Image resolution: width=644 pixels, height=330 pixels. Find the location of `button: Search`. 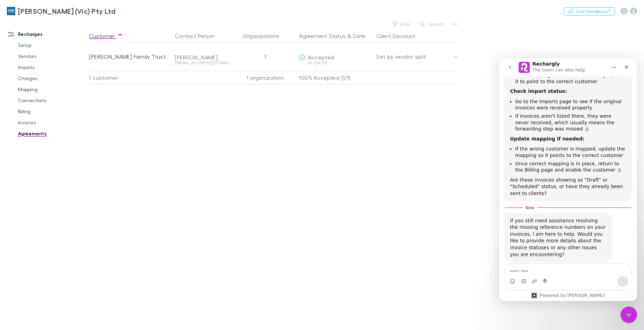

button: Search is located at coordinates (432, 24).